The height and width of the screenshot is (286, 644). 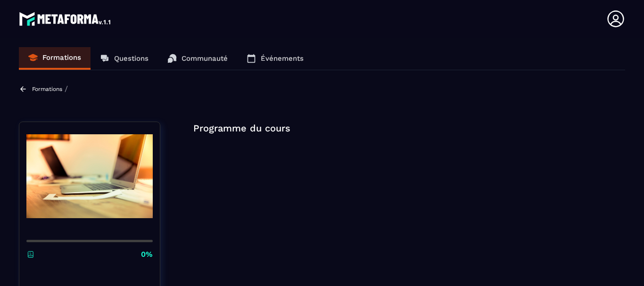 What do you see at coordinates (197, 59) in the screenshot?
I see `a: Communauté` at bounding box center [197, 59].